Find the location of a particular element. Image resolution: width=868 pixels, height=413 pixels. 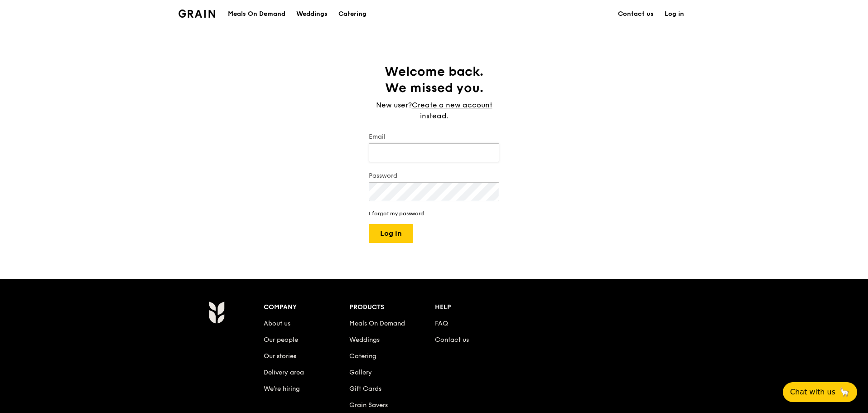

a: About us is located at coordinates (277, 323).